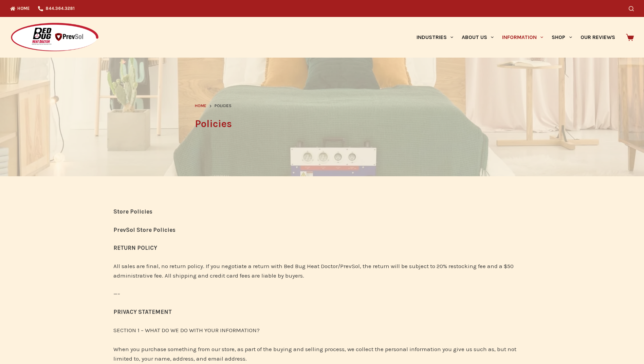 The width and height of the screenshot is (644, 364). What do you see at coordinates (515, 37) in the screenshot?
I see `nav: Primary` at bounding box center [515, 37].